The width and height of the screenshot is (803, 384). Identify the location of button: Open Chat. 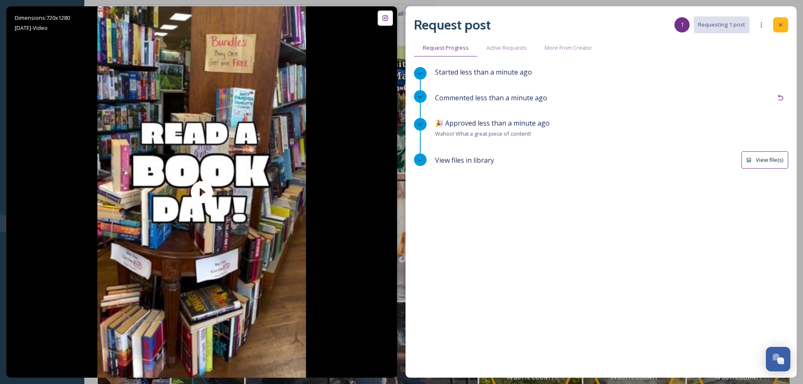
(779, 359).